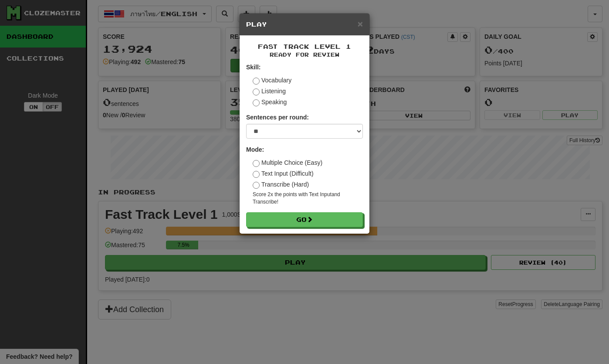  What do you see at coordinates (305, 55) in the screenshot?
I see `small: Ready for Review` at bounding box center [305, 55].